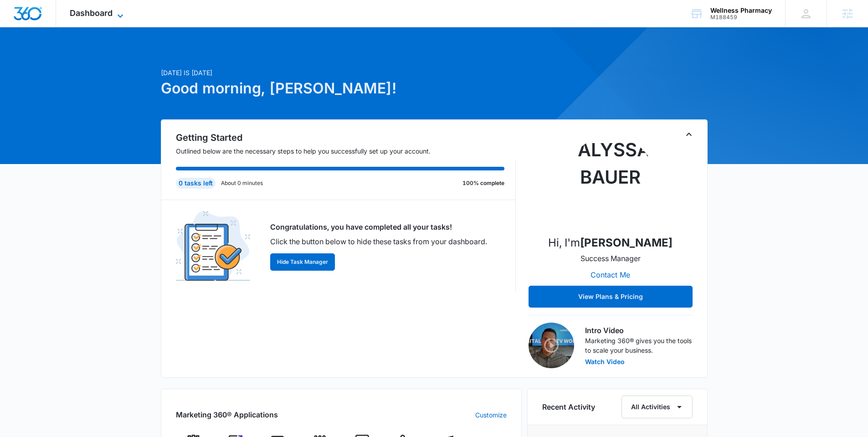 Image resolution: width=868 pixels, height=437 pixels. I want to click on a: Customize, so click(491, 415).